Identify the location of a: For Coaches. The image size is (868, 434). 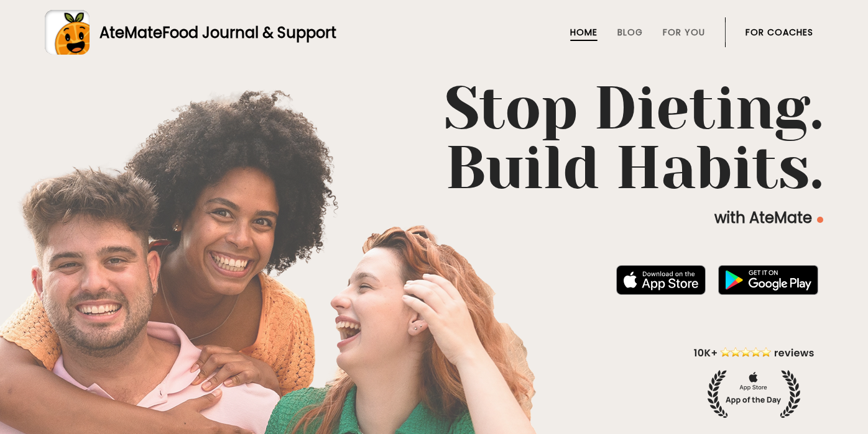
(779, 32).